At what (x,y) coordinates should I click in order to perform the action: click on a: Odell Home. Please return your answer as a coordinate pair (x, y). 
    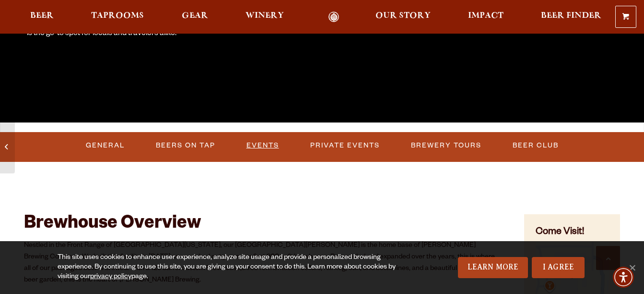
    Looking at the image, I should click on (334, 17).